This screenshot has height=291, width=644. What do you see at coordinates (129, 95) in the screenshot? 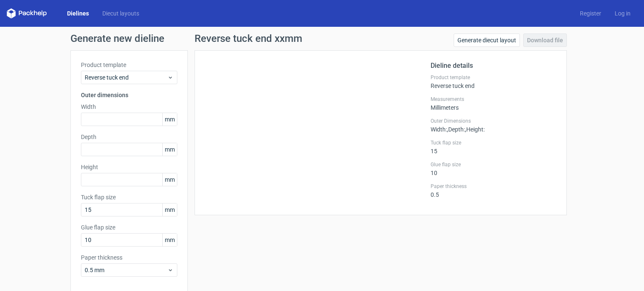
I see `h3: Outer dimensions` at bounding box center [129, 95].